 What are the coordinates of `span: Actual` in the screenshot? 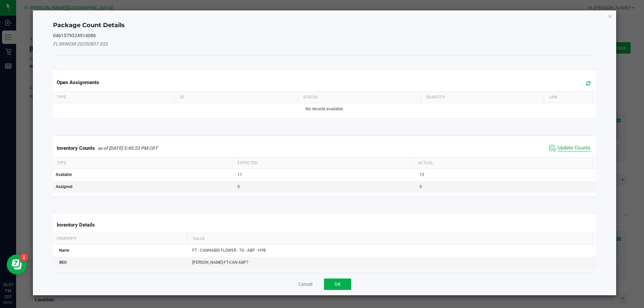 It's located at (425, 163).